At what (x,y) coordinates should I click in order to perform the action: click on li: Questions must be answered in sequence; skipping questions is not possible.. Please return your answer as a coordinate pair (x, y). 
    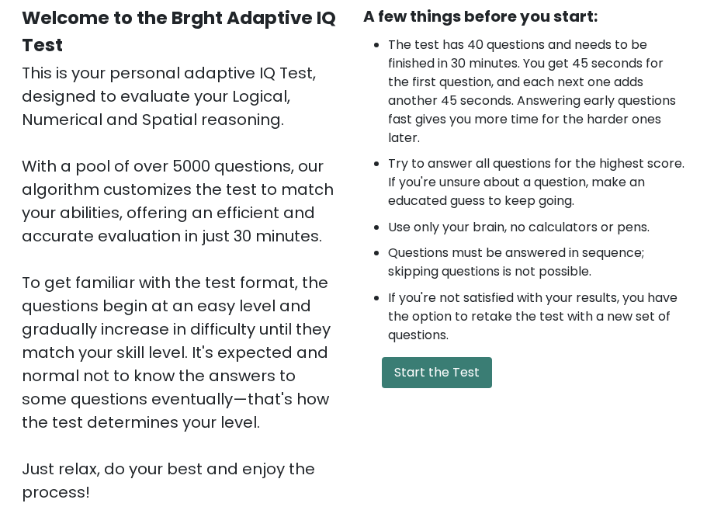
    Looking at the image, I should click on (537, 262).